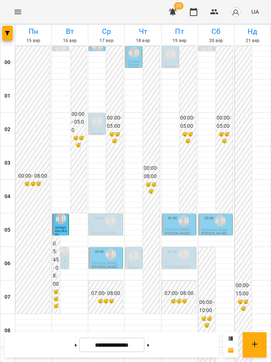  Describe the element at coordinates (7, 297) in the screenshot. I see `h6: 07` at that location.